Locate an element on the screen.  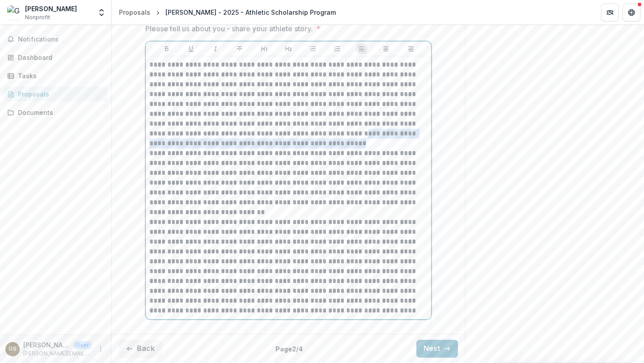
p: User is located at coordinates (82, 346).